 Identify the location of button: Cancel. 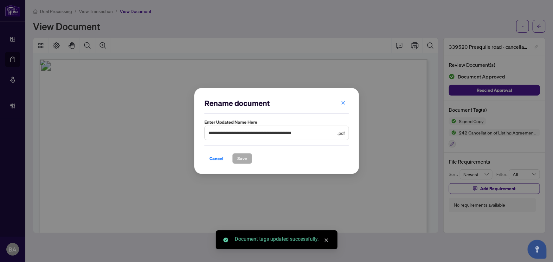
(216, 159).